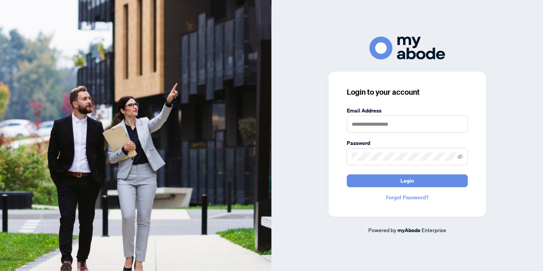  Describe the element at coordinates (407, 181) in the screenshot. I see `button: Login` at that location.